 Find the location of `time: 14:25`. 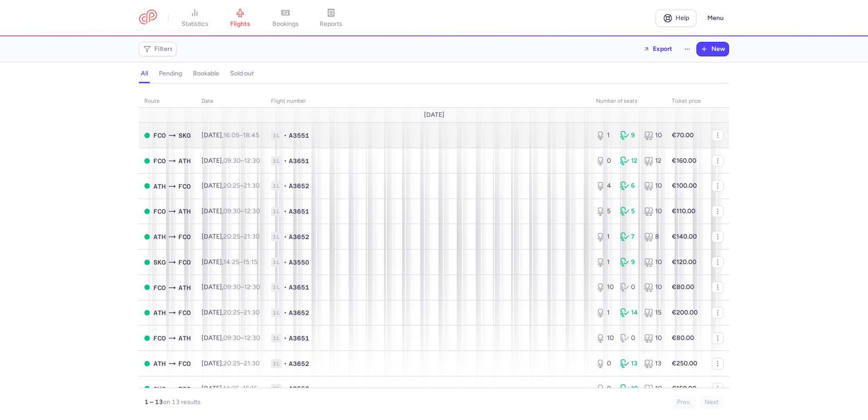

time: 14:25 is located at coordinates (231, 262).